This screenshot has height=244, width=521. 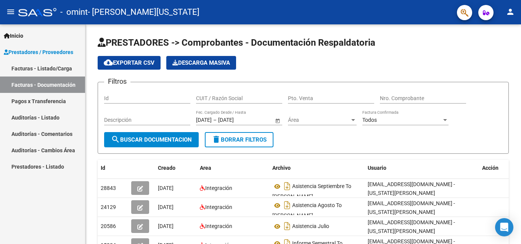 What do you see at coordinates (319, 120) in the screenshot?
I see `span: Área` at bounding box center [319, 120].